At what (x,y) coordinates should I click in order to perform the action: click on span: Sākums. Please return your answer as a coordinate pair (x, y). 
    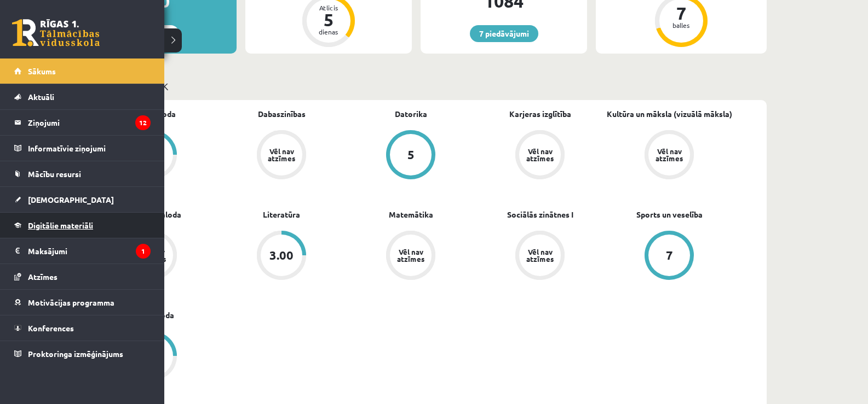
    Looking at the image, I should click on (42, 71).